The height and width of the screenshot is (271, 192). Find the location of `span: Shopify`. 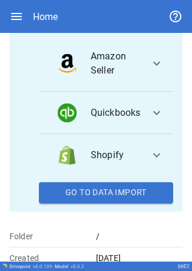

span: Shopify is located at coordinates (115, 155).